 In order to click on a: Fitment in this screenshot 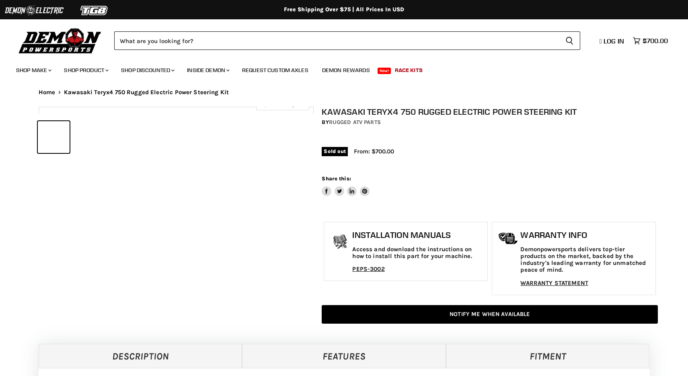, I will do `click(548, 356)`.